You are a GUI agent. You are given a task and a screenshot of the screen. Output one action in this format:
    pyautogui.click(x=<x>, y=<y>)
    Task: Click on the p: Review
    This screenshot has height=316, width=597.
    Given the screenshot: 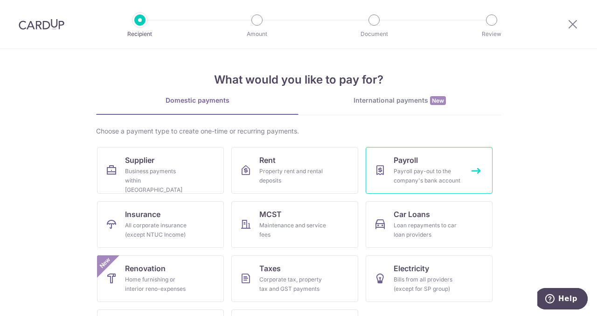 What is the action you would take?
    pyautogui.click(x=491, y=34)
    